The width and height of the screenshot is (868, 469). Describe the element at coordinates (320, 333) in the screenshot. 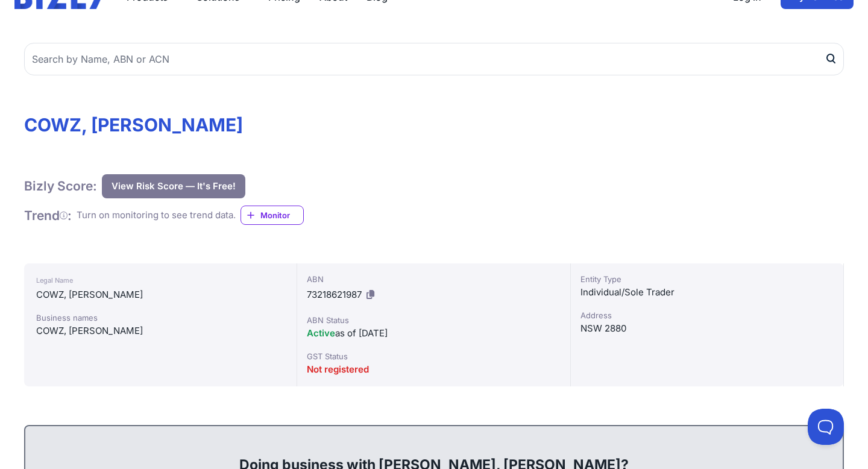

I see `span: Active` at that location.